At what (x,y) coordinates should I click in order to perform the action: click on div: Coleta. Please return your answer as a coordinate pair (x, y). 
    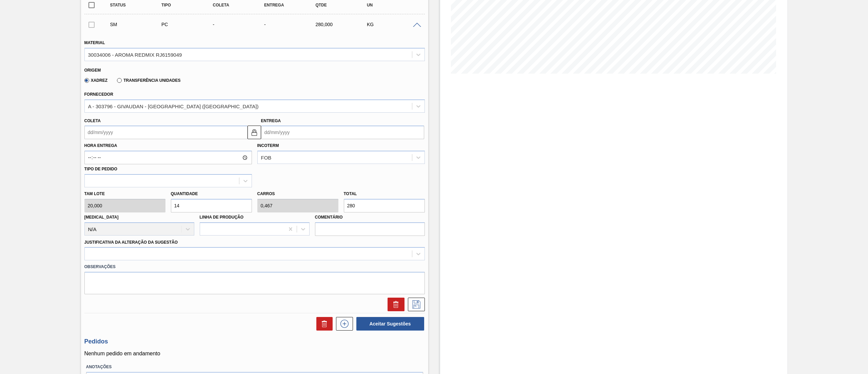
    Looking at the image, I should click on (240, 5).